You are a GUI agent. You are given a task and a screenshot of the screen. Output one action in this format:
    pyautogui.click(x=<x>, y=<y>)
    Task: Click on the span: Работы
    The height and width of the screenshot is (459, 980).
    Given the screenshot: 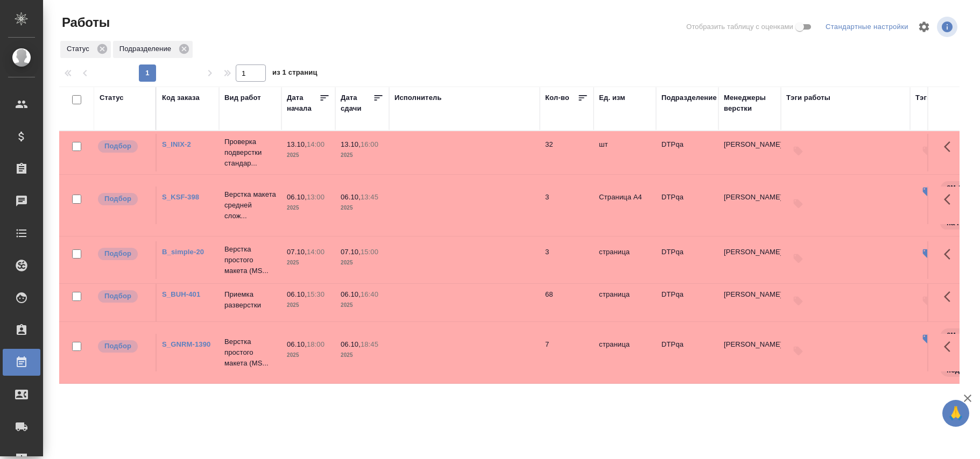 What is the action you would take?
    pyautogui.click(x=85, y=23)
    